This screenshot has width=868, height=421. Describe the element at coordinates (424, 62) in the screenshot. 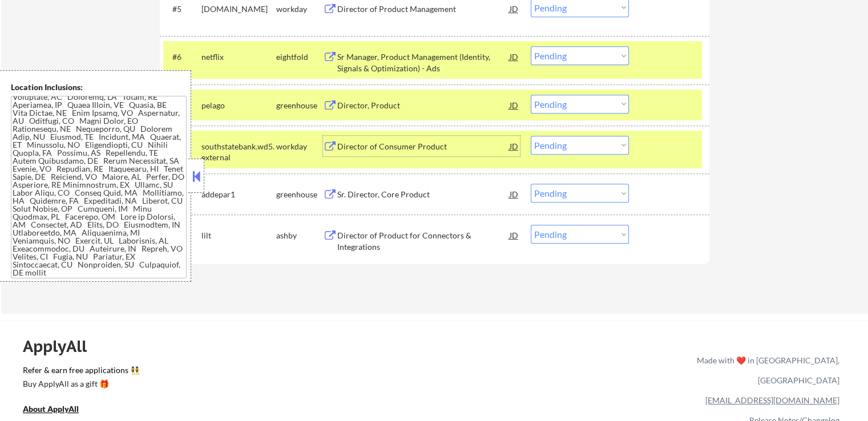

I see `div: Sr Manager, Product Management (Identity, Signals & Optimization) - Ads` at that location.